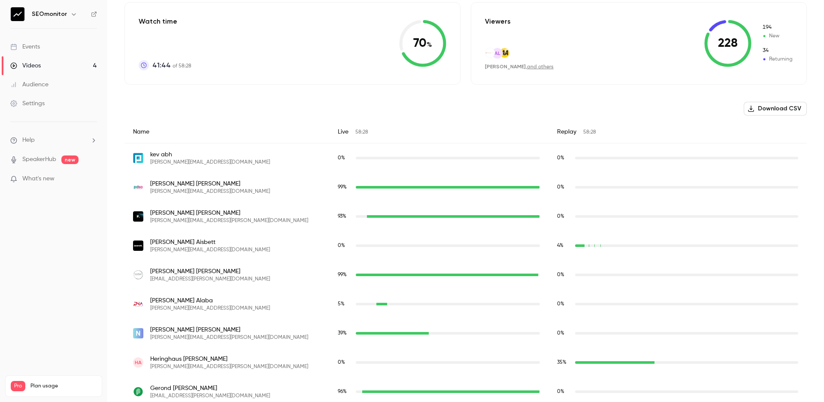 This screenshot has height=402, width=824. Describe the element at coordinates (138, 275) in the screenshot. I see `img: hookflash.co.uk` at that location.